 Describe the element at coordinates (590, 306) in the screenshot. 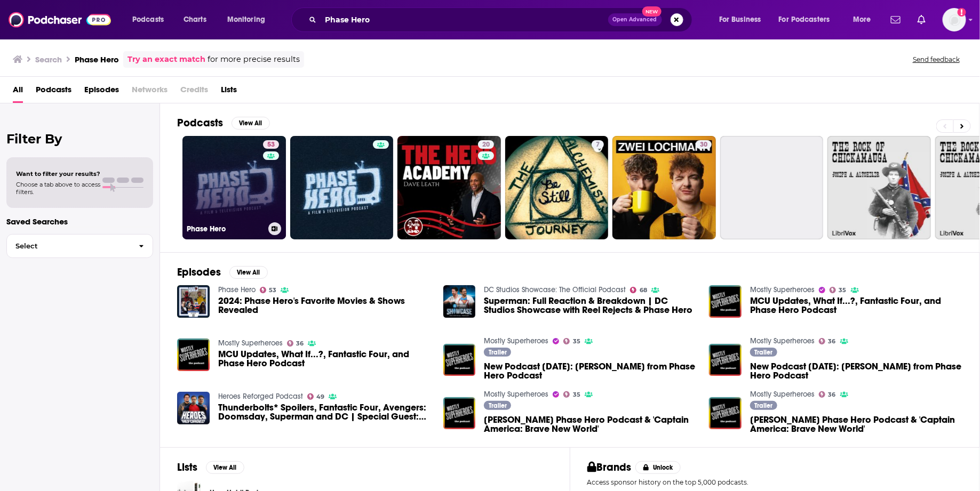

I see `span: Superman: Full Reaction & Breakdown | DC Studios Showcase with Reel Rejects & Phase Hero` at that location.